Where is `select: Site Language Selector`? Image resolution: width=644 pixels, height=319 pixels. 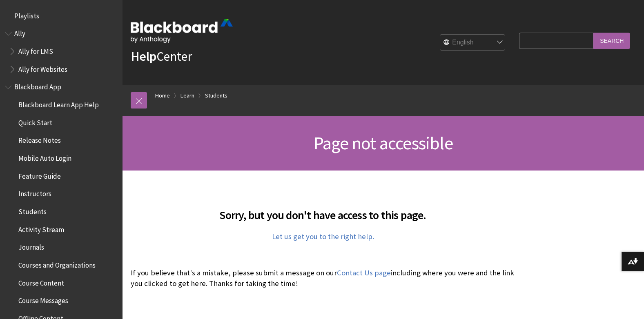
select: Site Language Selector is located at coordinates (473, 43).